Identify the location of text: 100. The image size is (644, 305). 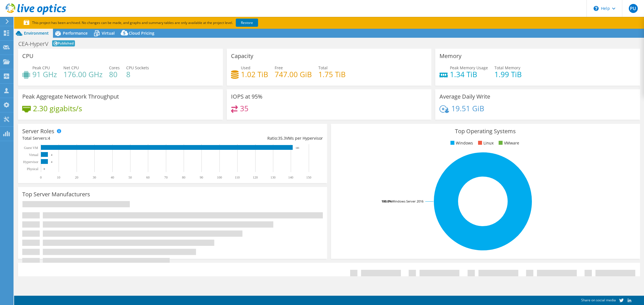
(219, 177).